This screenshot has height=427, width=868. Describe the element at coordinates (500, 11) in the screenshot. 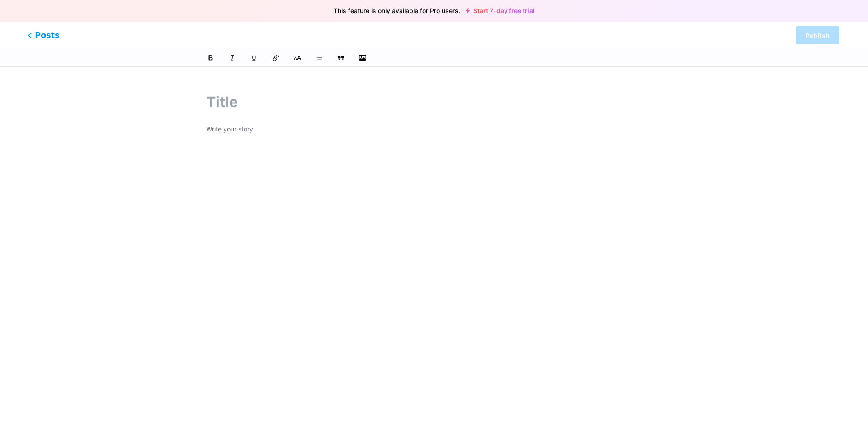

I see `a: Start 7-day free trial` at that location.